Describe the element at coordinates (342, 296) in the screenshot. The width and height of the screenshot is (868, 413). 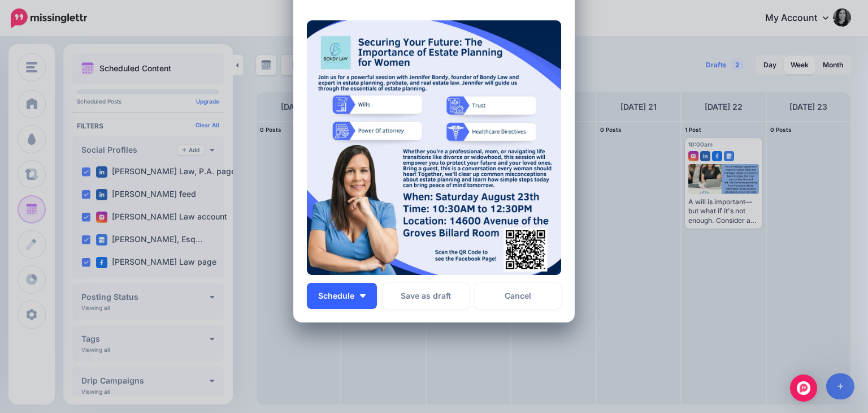
I see `button: Schedule` at that location.